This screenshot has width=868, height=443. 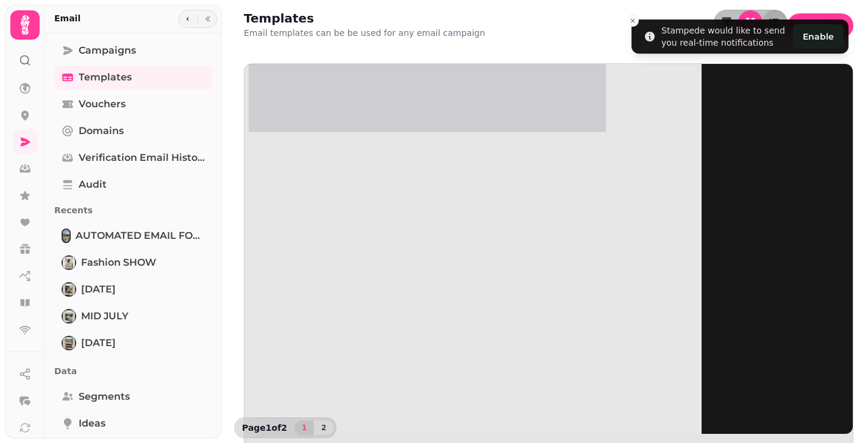 What do you see at coordinates (102, 104) in the screenshot?
I see `span: Vouchers` at bounding box center [102, 104].